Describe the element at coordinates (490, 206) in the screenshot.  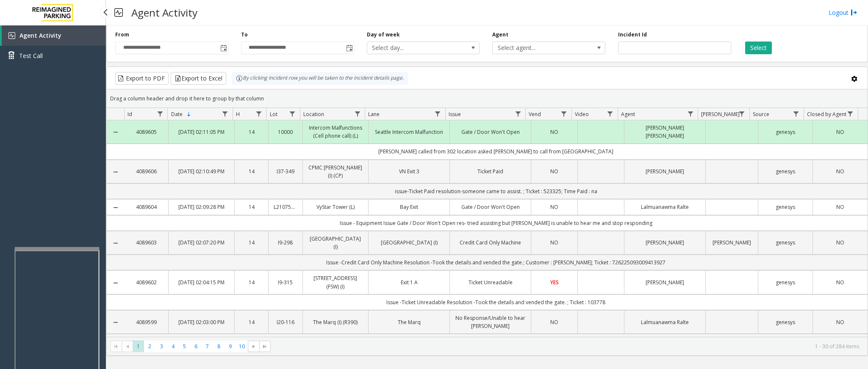
I see `a: Gate / Door Won't Open` at that location.